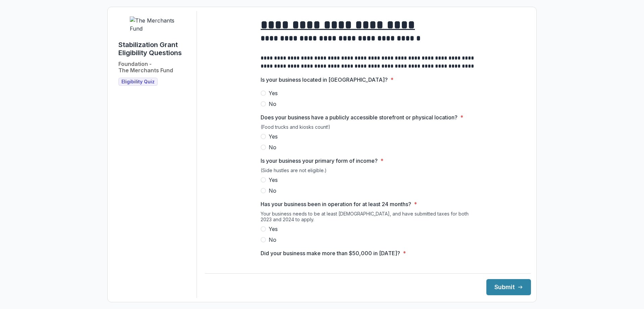 This screenshot has width=644, height=309. Describe the element at coordinates (336, 204) in the screenshot. I see `p: Has your business been in operation for at least 24 months?` at that location.